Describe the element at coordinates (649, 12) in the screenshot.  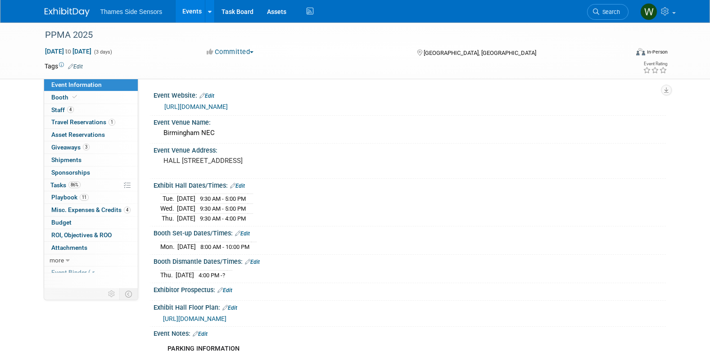
I see `img: Will Morse` at that location.